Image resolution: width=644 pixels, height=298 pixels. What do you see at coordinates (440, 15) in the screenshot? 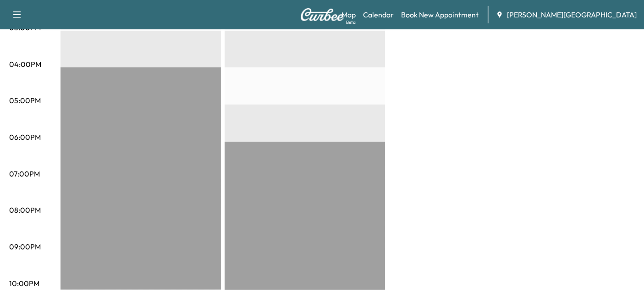
I see `a: Book New Appointment` at bounding box center [440, 15].